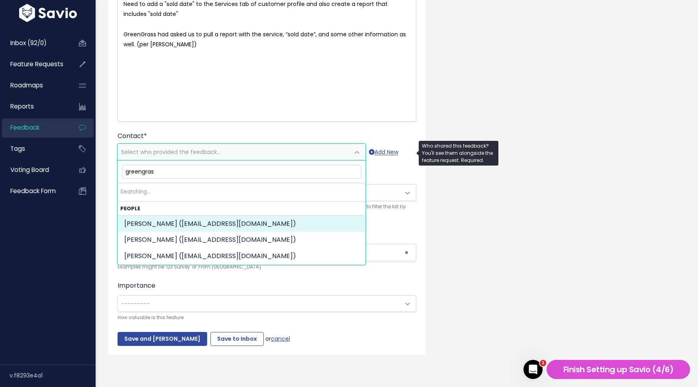  What do you see at coordinates (34, 106) in the screenshot?
I see `a: Reports` at bounding box center [34, 106].